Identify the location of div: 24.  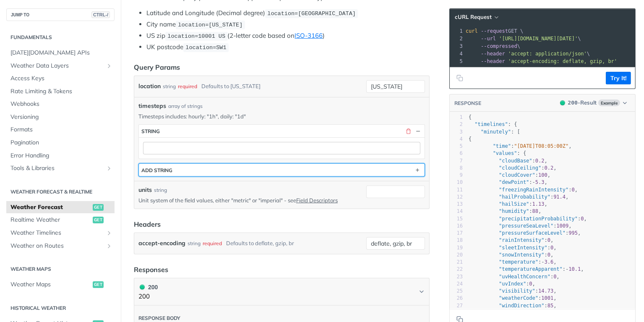
(456, 284).